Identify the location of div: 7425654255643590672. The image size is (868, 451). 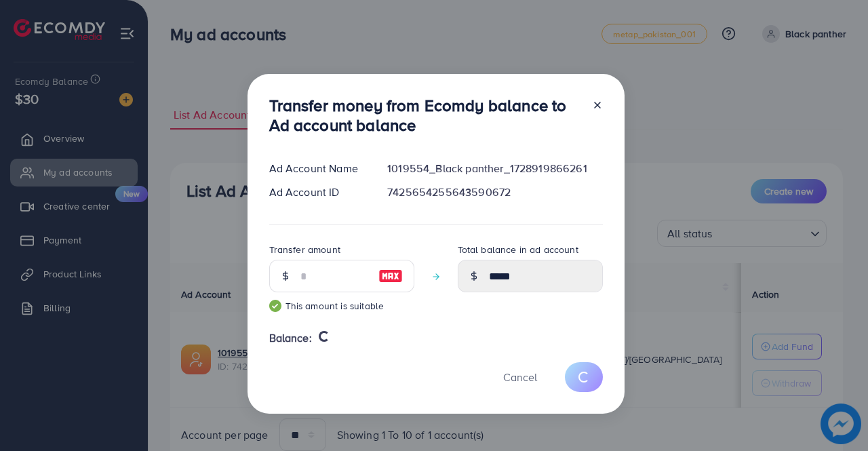
(495, 192).